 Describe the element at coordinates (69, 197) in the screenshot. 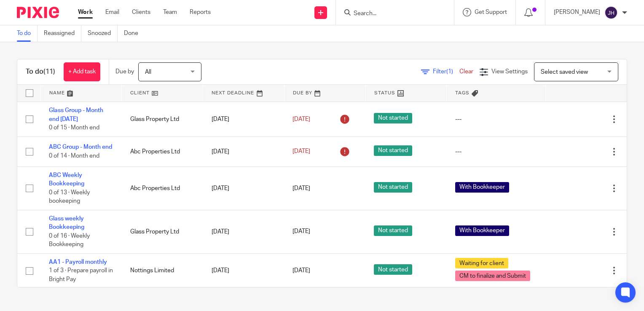

I see `span: 0 of 13 · Weekly bookeeping` at that location.